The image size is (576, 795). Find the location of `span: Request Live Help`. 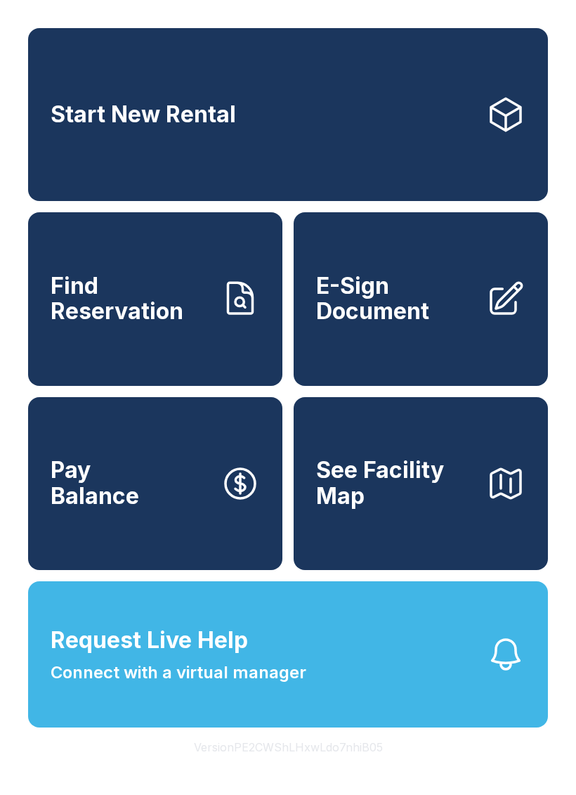

span: Request Live Help is located at coordinates (149, 640).